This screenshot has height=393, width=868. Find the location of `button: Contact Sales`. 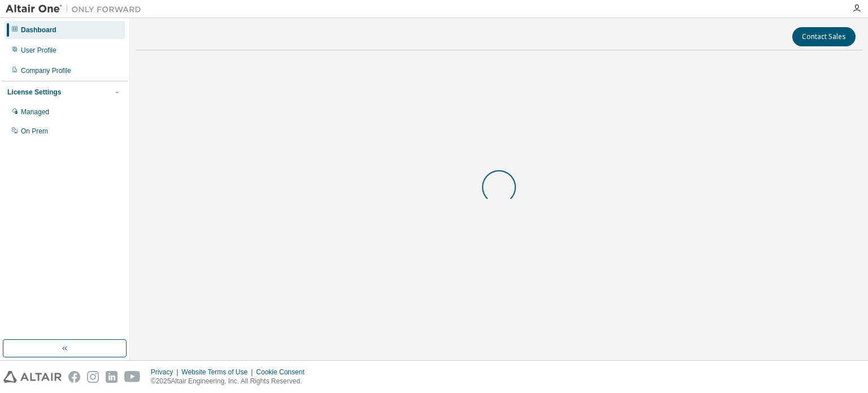

button: Contact Sales is located at coordinates (824, 37).